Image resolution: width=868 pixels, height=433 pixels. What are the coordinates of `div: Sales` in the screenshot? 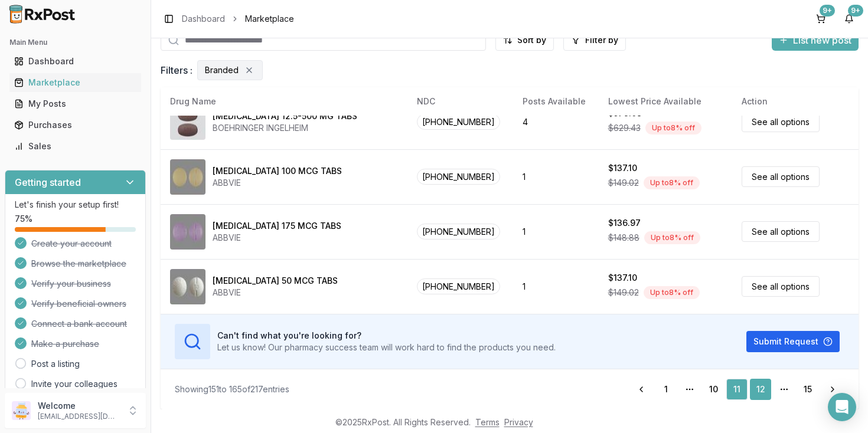 It's located at (75, 146).